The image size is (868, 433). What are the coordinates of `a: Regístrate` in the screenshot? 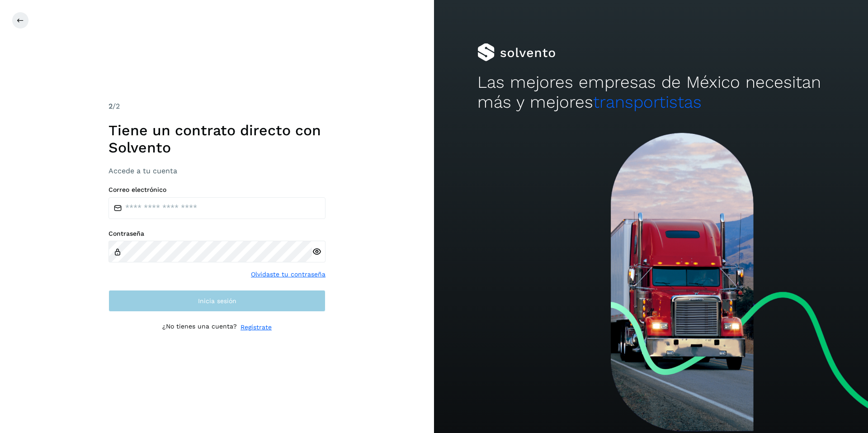 It's located at (256, 327).